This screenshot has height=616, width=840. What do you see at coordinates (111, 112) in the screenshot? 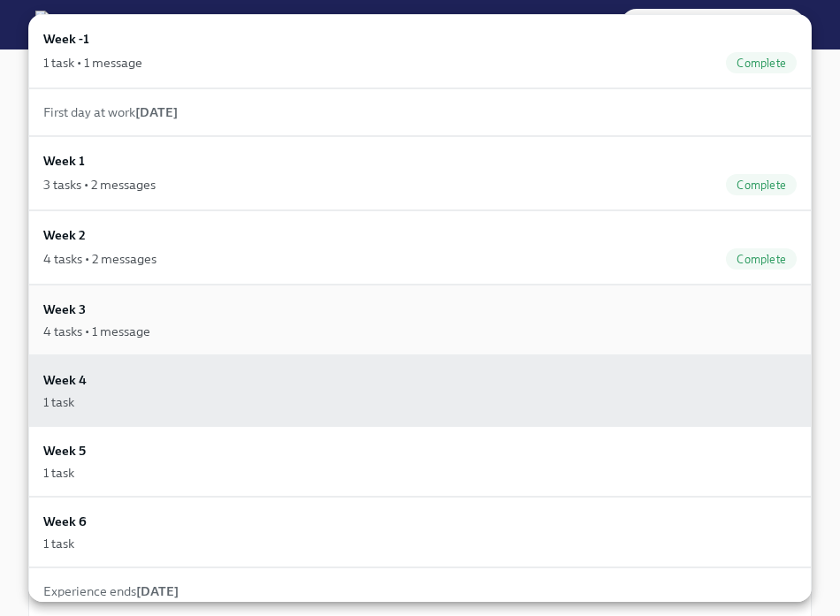
I see `span: First day at work` at bounding box center [111, 112].